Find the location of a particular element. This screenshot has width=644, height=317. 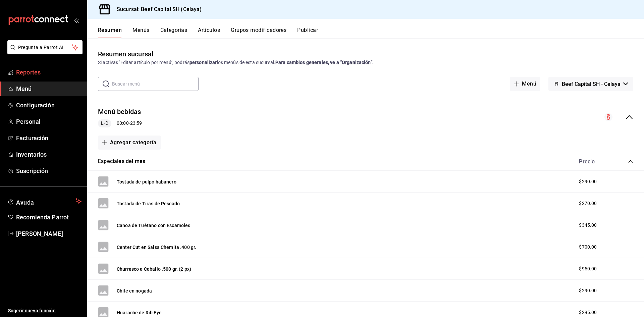

span: $295.00 is located at coordinates (588, 312).